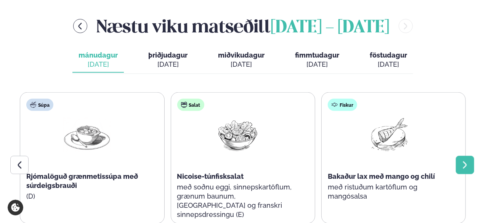 This screenshot has height=223, width=486. What do you see at coordinates (388, 134) in the screenshot?
I see `img: Fish.png` at bounding box center [388, 134].